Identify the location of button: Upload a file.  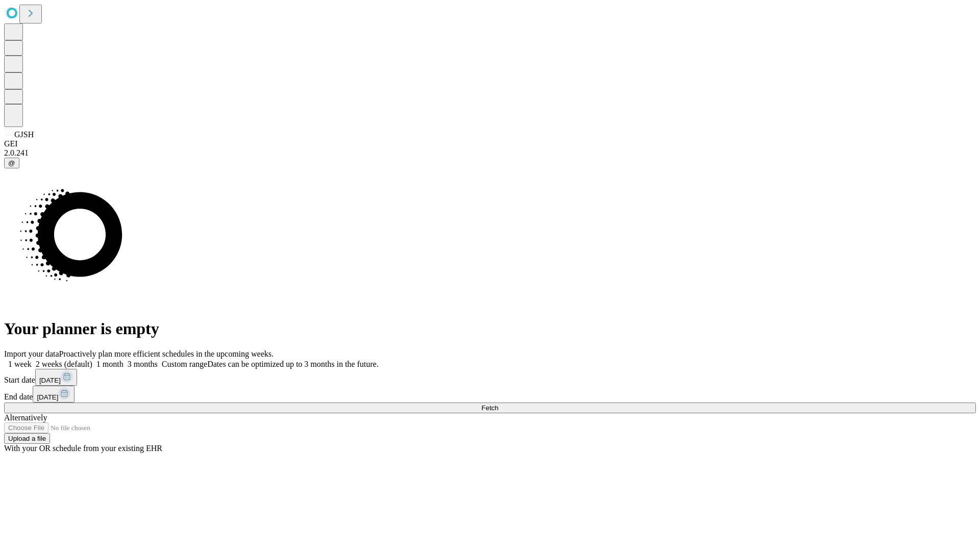
(27, 438).